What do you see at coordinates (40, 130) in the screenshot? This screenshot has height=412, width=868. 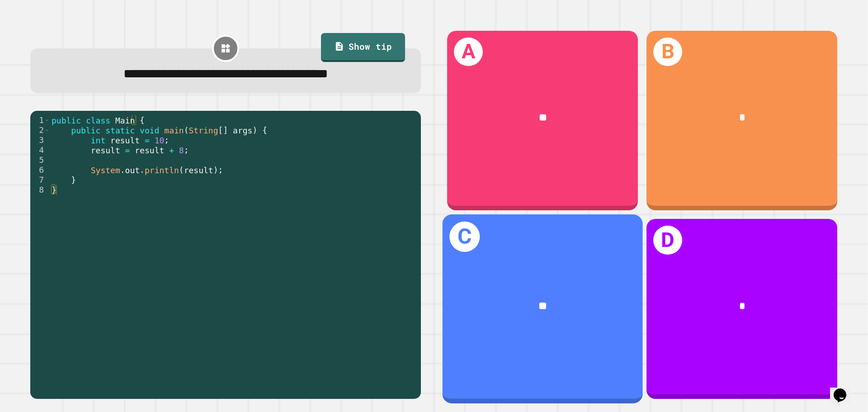 I see `div: 2` at bounding box center [40, 130].